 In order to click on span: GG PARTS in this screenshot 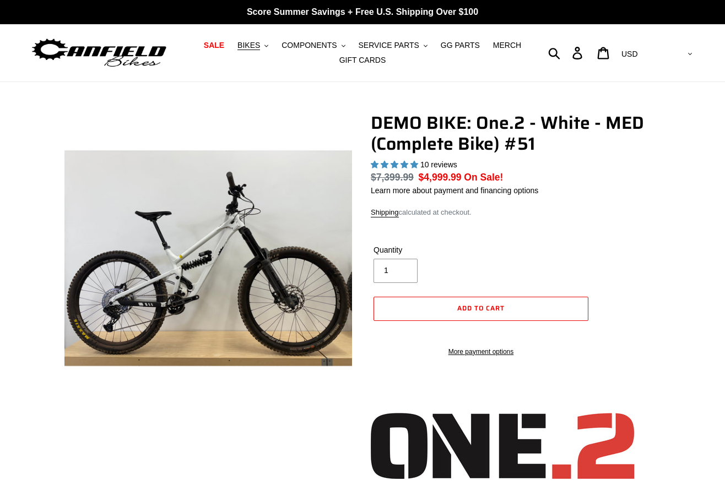, I will do `click(460, 45)`.